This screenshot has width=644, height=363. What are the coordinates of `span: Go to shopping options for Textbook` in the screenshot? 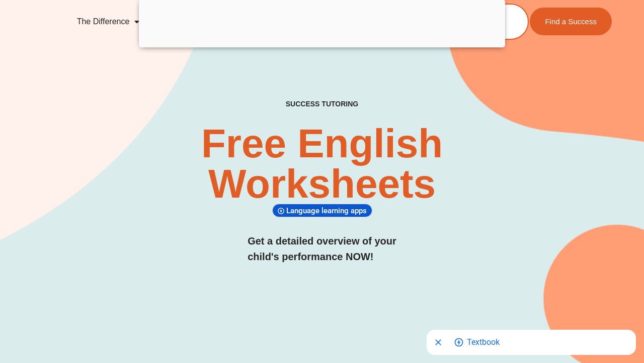 It's located at (483, 341).